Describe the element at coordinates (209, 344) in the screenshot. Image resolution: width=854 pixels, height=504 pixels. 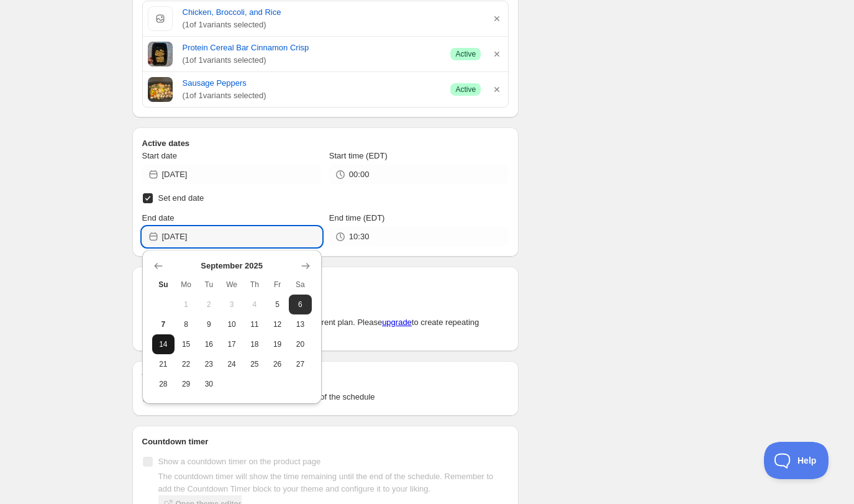
I see `span: 16` at that location.